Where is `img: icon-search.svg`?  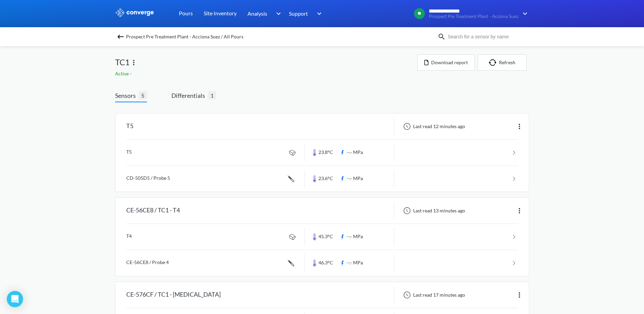 img: icon-search.svg is located at coordinates (441, 37).